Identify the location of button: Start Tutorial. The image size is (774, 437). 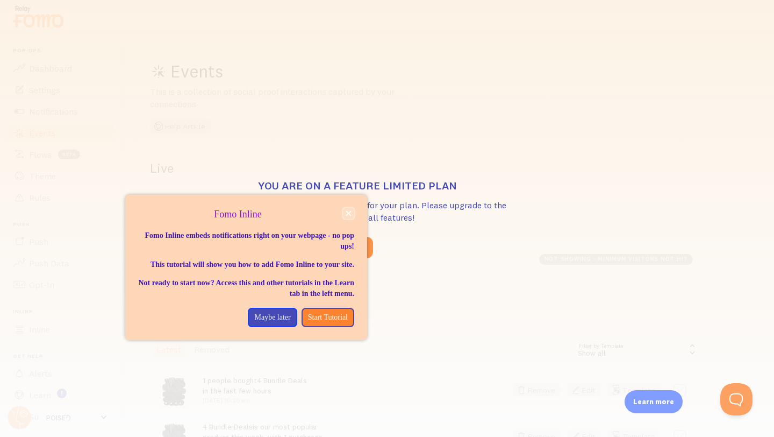
(328, 317).